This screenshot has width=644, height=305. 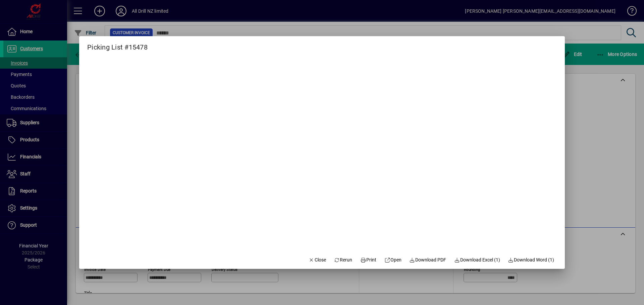 What do you see at coordinates (393, 260) in the screenshot?
I see `a: Open` at bounding box center [393, 260].